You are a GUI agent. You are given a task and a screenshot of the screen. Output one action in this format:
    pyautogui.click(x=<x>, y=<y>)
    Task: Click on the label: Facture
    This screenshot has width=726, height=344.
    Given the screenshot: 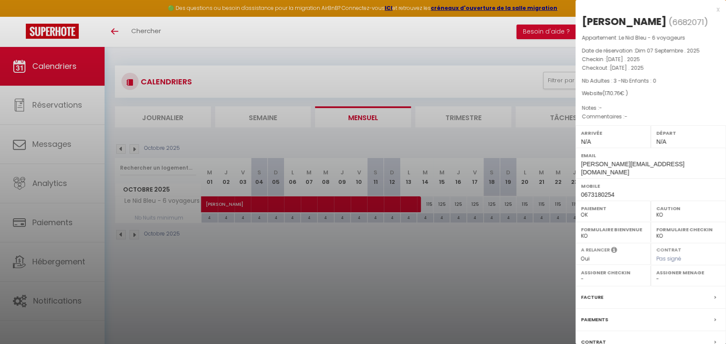 What is the action you would take?
    pyautogui.click(x=593, y=297)
    